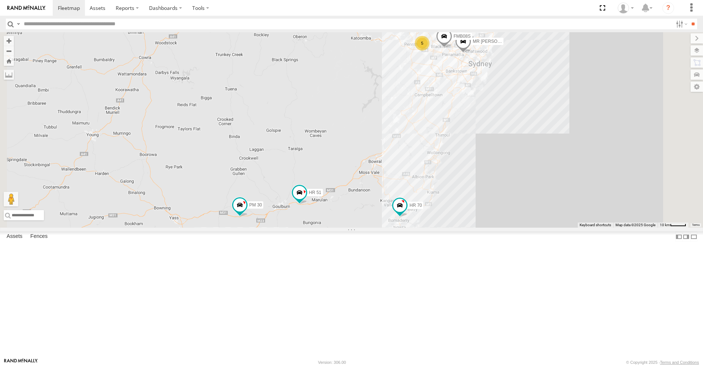 The width and height of the screenshot is (703, 366). I want to click on span: PM 30, so click(256, 205).